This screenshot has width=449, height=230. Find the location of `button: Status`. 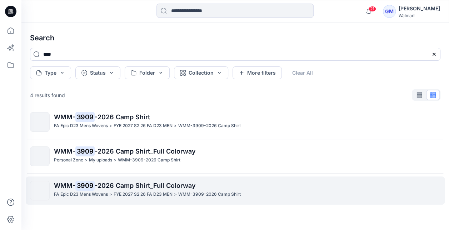

button: Status is located at coordinates (98, 73).